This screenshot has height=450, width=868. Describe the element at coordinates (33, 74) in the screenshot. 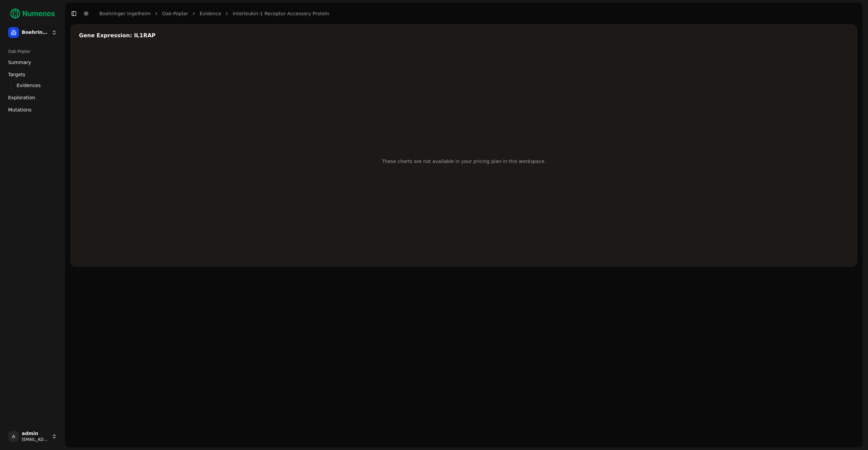

I see `a: Targets` at that location.